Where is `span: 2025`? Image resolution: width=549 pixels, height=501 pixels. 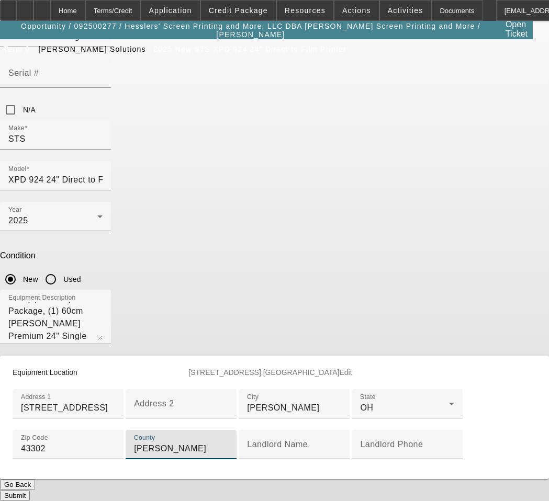
span: 2025 is located at coordinates (18, 220).